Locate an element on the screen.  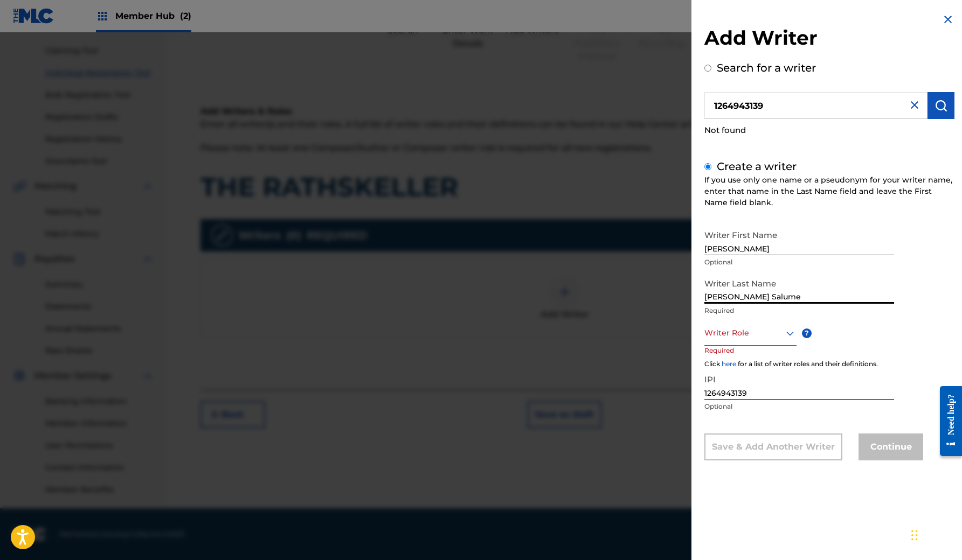
div: If you use only one name or a pseudonym for your writer name, enter that name in the Last Name fi... is located at coordinates (829, 191).